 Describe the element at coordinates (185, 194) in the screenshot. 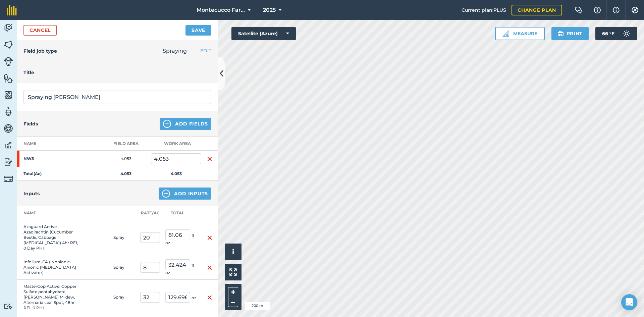

I see `button: Add Inputs` at that location.